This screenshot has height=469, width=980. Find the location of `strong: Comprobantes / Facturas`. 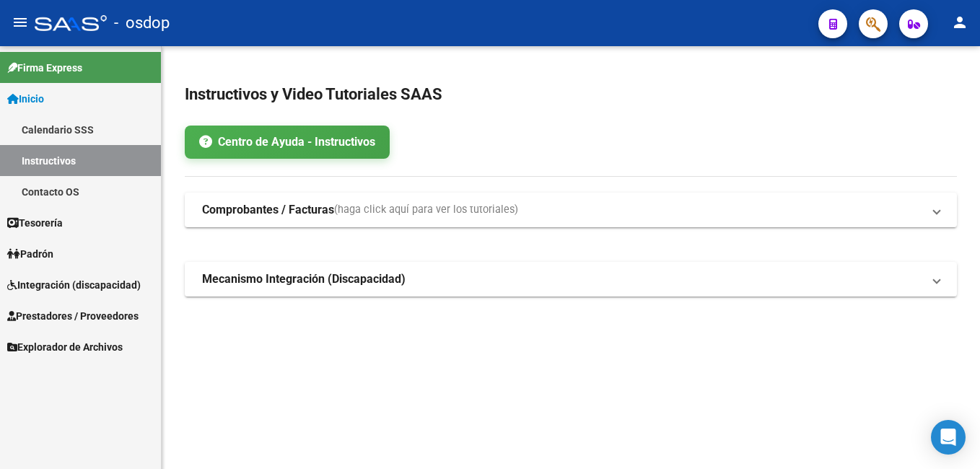

strong: Comprobantes / Facturas is located at coordinates (268, 210).